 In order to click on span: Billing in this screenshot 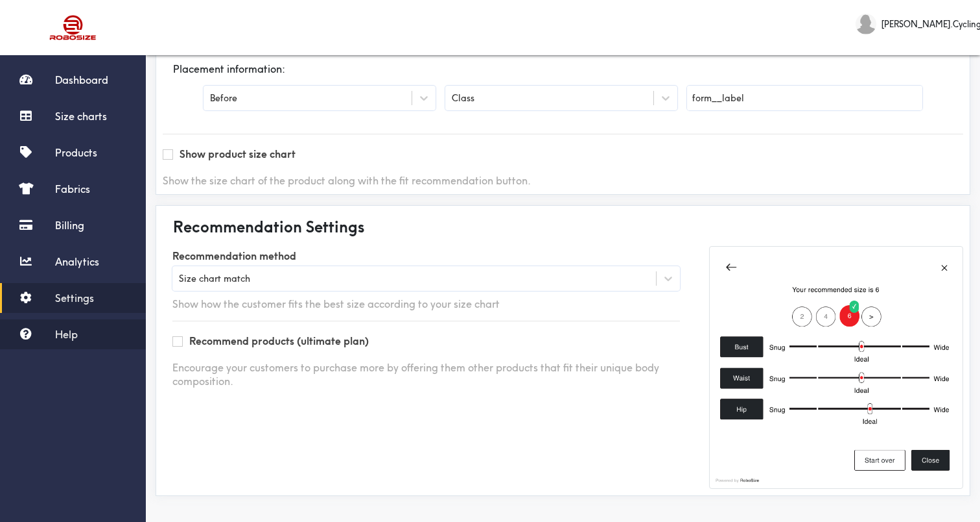, I will do `click(69, 225)`.